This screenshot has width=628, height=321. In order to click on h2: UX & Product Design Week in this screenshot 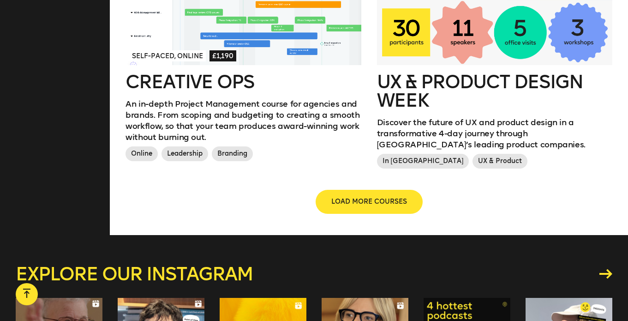, I will do `click(495, 91)`.